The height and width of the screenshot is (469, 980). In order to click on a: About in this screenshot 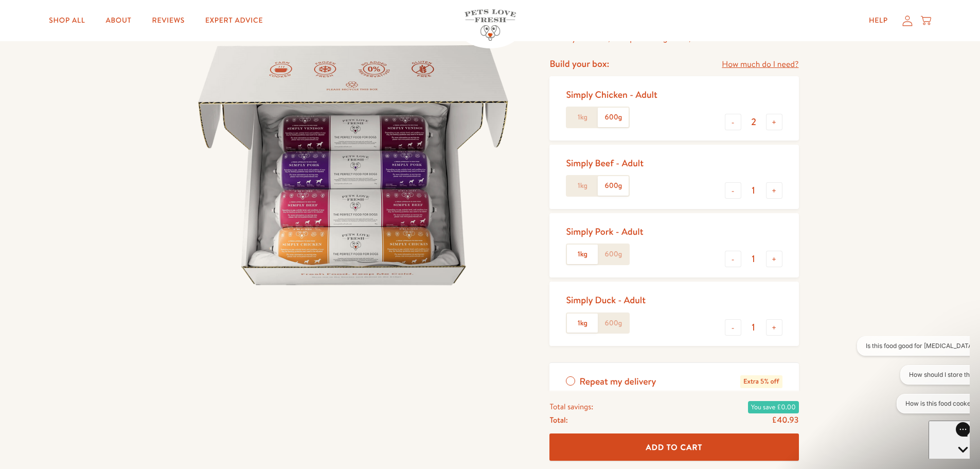, I will do `click(119, 21)`.